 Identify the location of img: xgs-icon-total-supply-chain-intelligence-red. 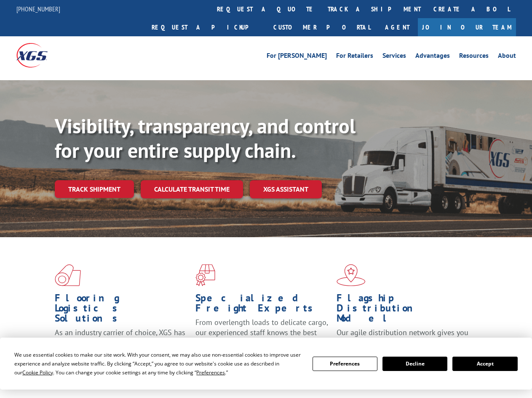
(68, 275).